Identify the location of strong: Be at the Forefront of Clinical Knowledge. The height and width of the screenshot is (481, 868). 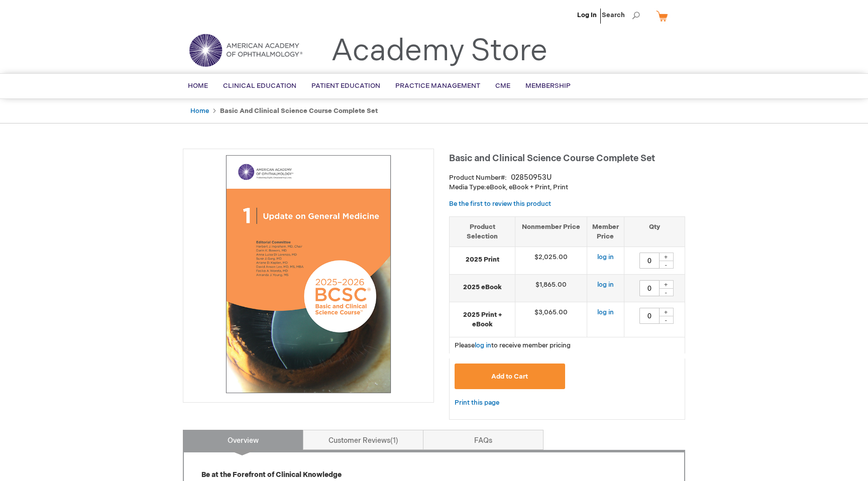
(271, 474).